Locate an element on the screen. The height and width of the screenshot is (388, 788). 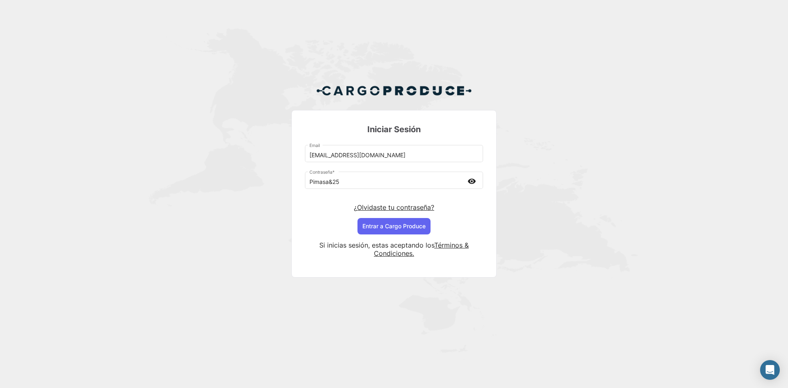
a: Términos & Condiciones. is located at coordinates (421, 249).